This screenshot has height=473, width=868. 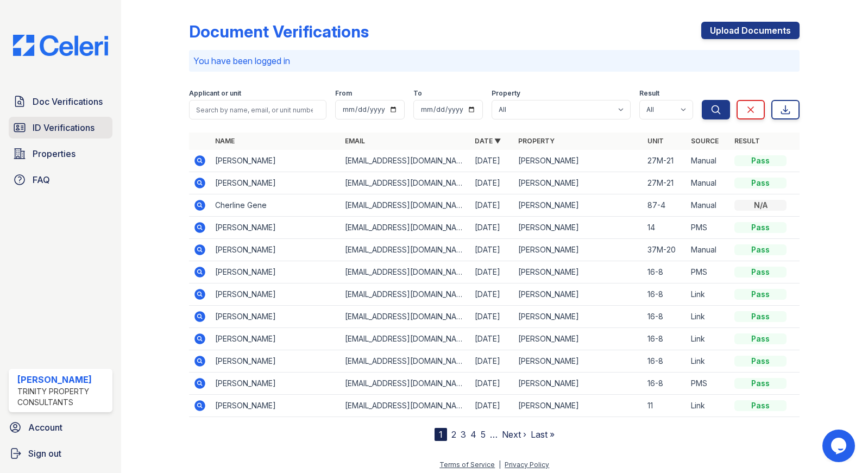 What do you see at coordinates (60, 179) in the screenshot?
I see `a: FAQ` at bounding box center [60, 179].